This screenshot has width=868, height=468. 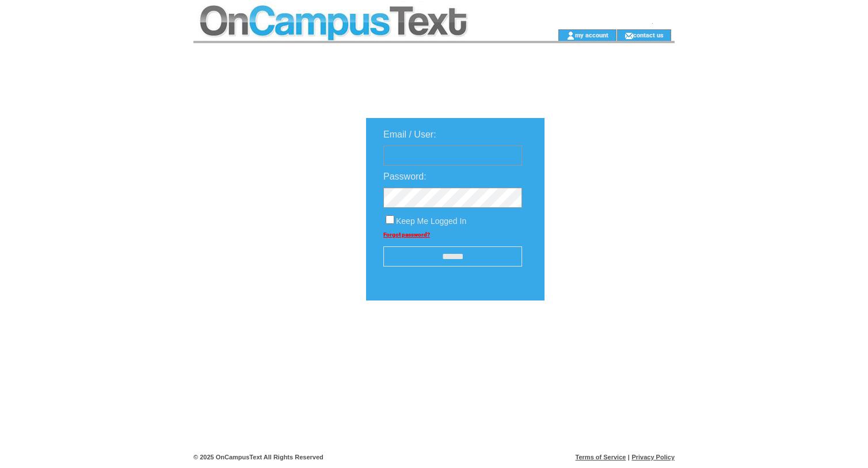 What do you see at coordinates (410, 134) in the screenshot?
I see `span: Email / User:` at bounding box center [410, 134].